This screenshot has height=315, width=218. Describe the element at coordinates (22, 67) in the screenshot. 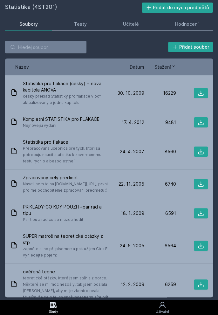

I see `span: Název` at that location.